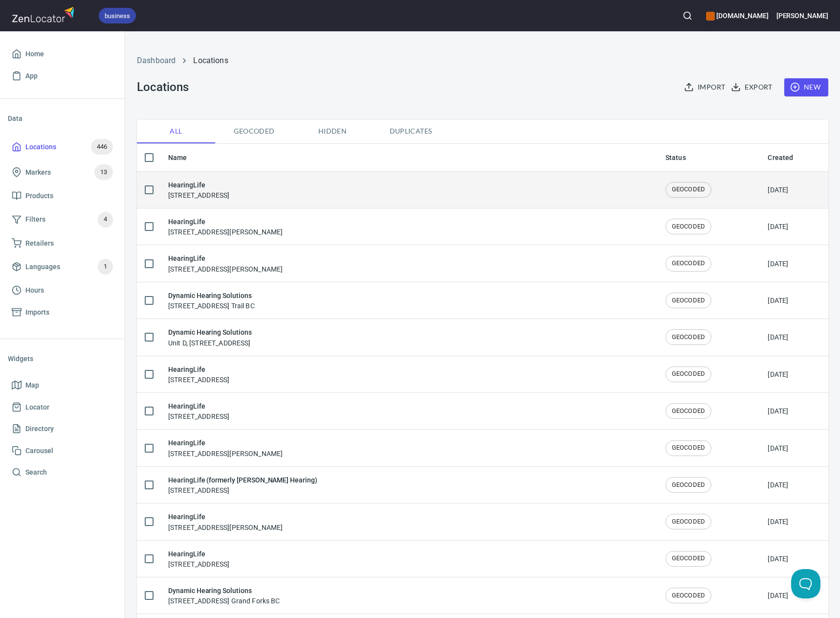  What do you see at coordinates (62, 196) in the screenshot?
I see `a: Products` at bounding box center [62, 196].